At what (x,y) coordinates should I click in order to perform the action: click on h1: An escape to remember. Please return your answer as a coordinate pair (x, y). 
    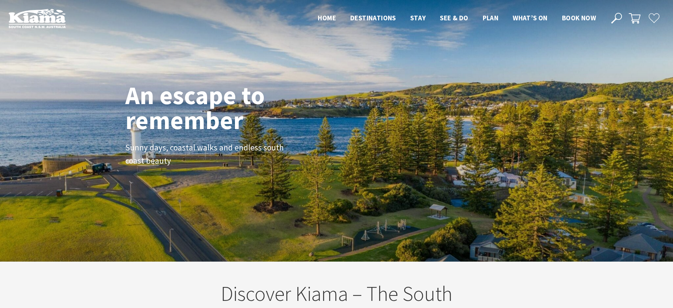
    Looking at the image, I should click on (223, 108).